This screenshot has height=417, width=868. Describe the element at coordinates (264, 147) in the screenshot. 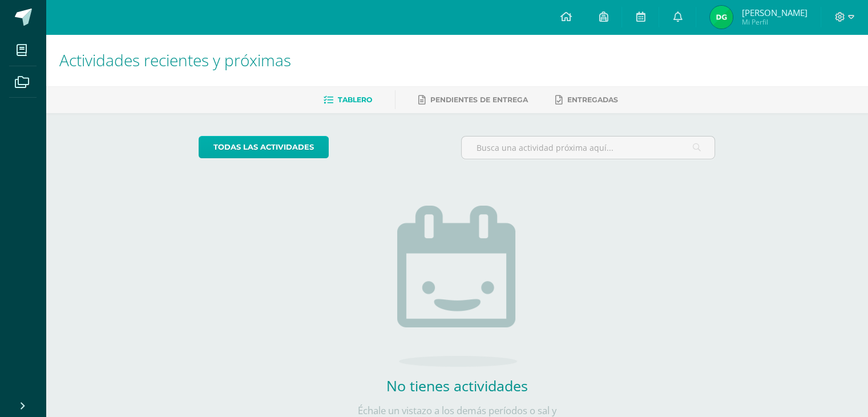

I see `a: todas las Actividades` at that location.